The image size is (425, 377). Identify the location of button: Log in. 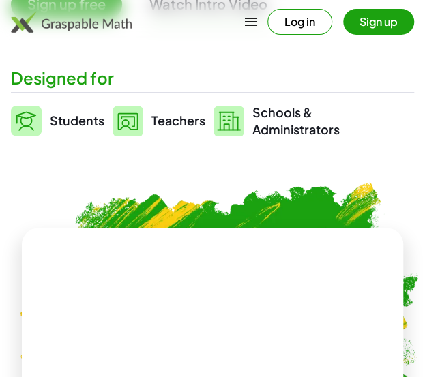
(300, 22).